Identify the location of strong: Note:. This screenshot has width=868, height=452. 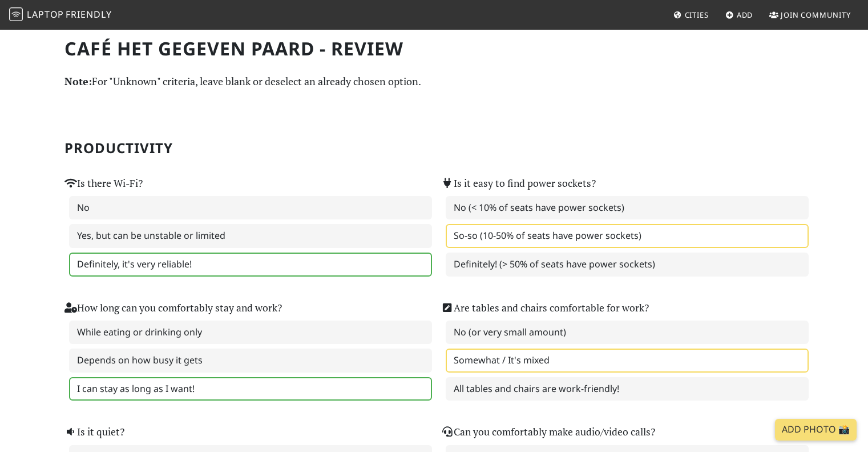
(78, 81).